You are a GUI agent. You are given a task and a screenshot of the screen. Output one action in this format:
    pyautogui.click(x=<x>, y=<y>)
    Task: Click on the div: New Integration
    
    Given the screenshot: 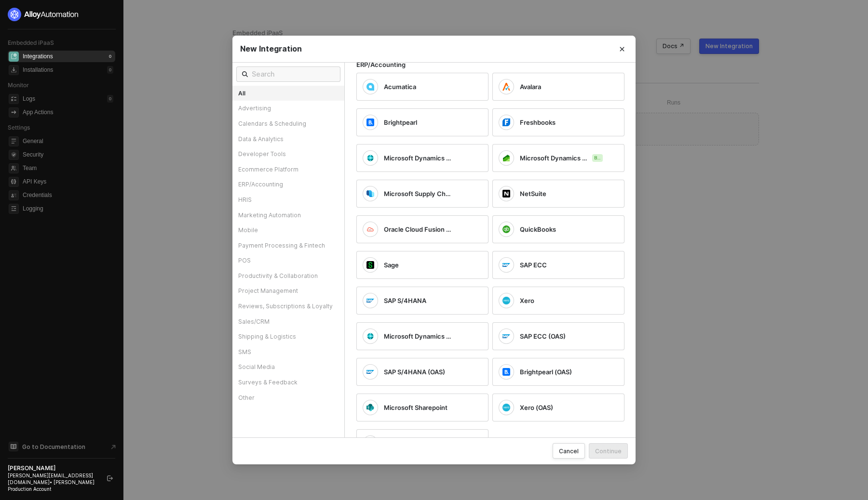 What is the action you would take?
    pyautogui.click(x=434, y=49)
    